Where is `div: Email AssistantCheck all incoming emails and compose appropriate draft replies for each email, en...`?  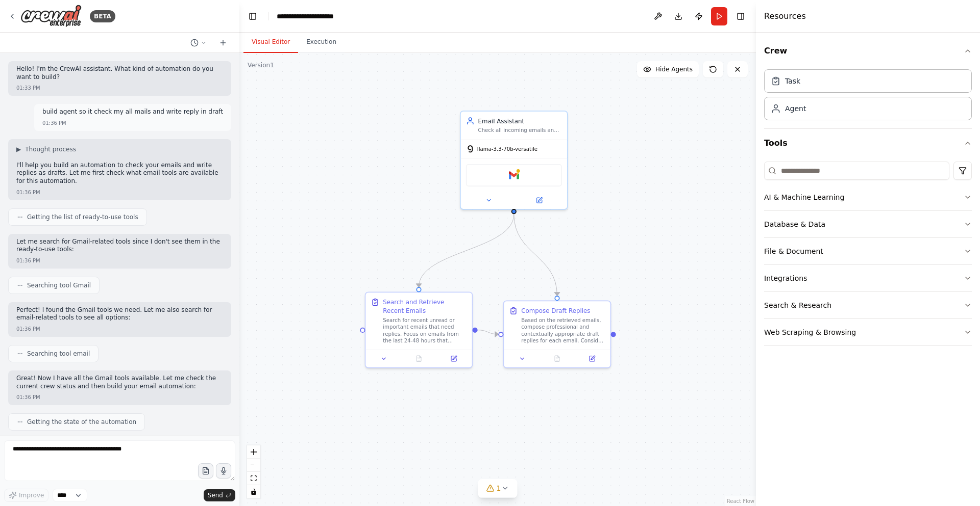 div: Email AssistantCheck all incoming emails and compose appropriate draft replies for each email, en... is located at coordinates (514, 160).